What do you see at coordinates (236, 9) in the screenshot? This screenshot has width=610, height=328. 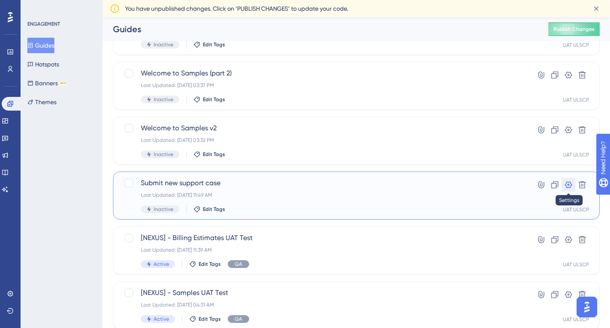 I see `span: You have unpublished changes. Click on ‘PUBLISH CHANGES’ to update your code.` at bounding box center [236, 9].